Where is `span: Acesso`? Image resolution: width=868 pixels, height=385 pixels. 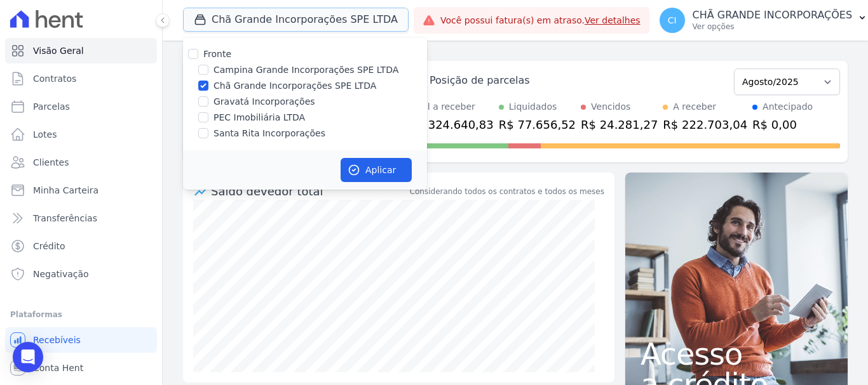
span: Acesso is located at coordinates (737, 354).